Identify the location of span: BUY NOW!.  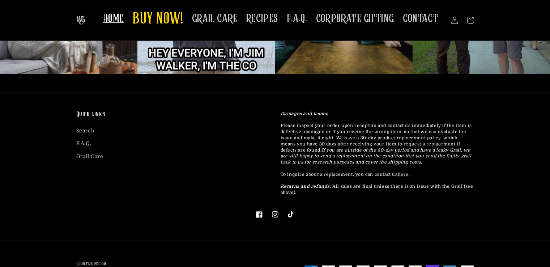
(158, 19).